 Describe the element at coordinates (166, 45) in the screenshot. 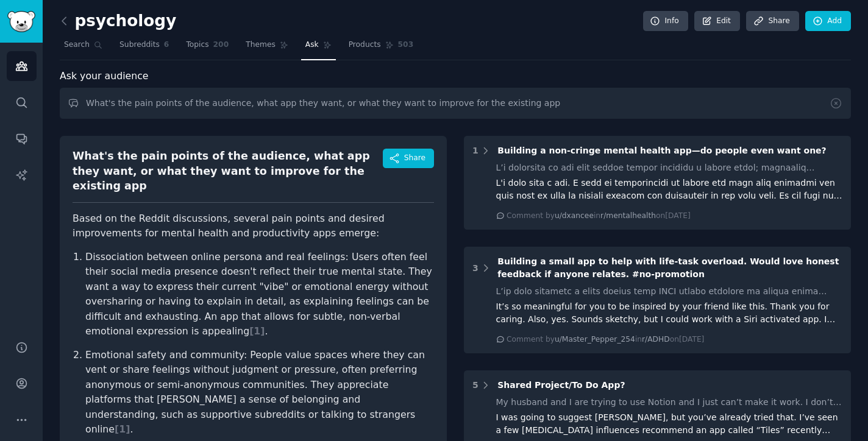

I see `span: 6` at that location.